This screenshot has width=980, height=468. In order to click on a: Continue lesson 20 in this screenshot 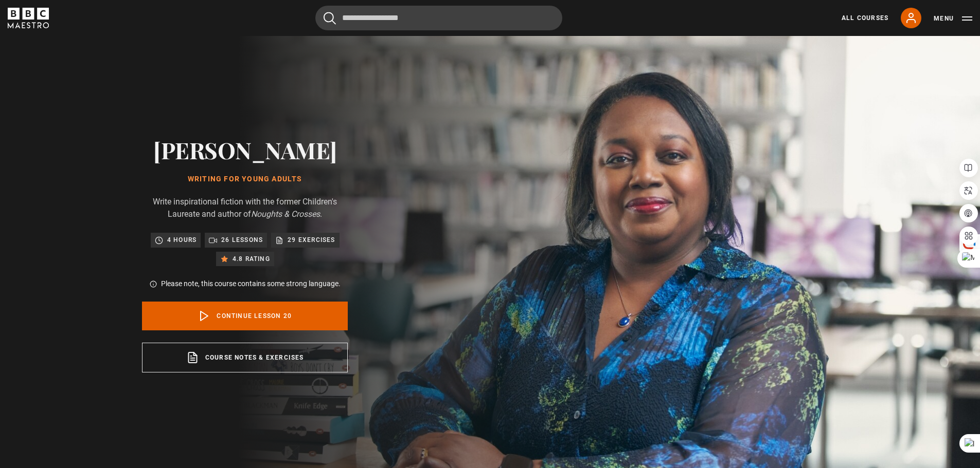, I will do `click(245, 316)`.